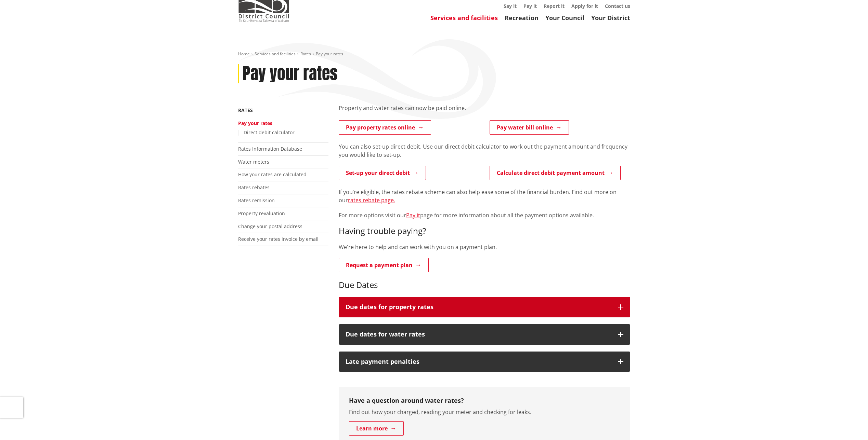 The image size is (868, 440). What do you see at coordinates (484, 412) in the screenshot?
I see `p: Find out how your charged, reading your meter and checking for leaks.` at bounding box center [484, 412].